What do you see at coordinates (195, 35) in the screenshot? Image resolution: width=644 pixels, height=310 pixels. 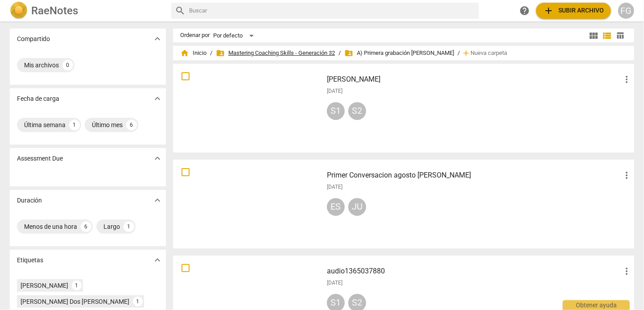 I see `div: Ordenar por` at bounding box center [195, 35].